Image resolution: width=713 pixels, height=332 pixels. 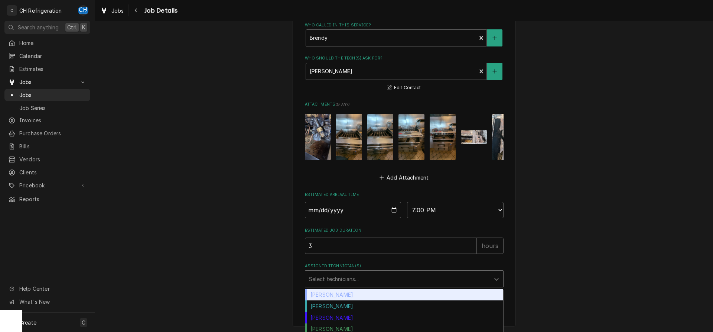 I want to click on a: Vendors, so click(x=47, y=159).